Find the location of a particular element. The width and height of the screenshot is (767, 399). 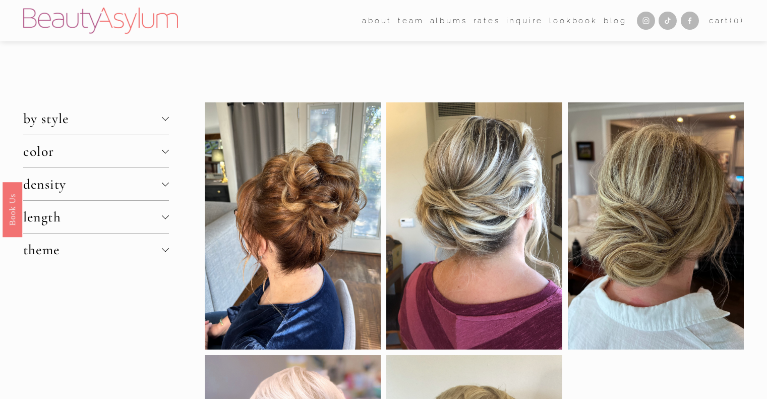

span: by style is located at coordinates (92, 119).